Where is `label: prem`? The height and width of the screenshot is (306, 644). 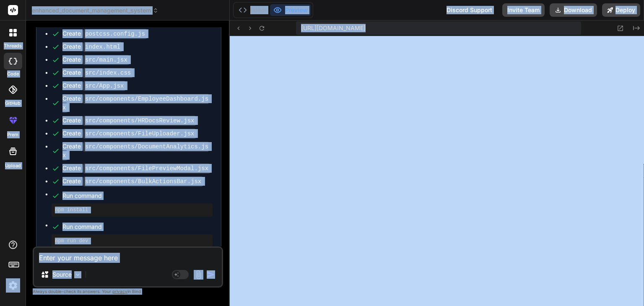
label: prem is located at coordinates (13, 134).